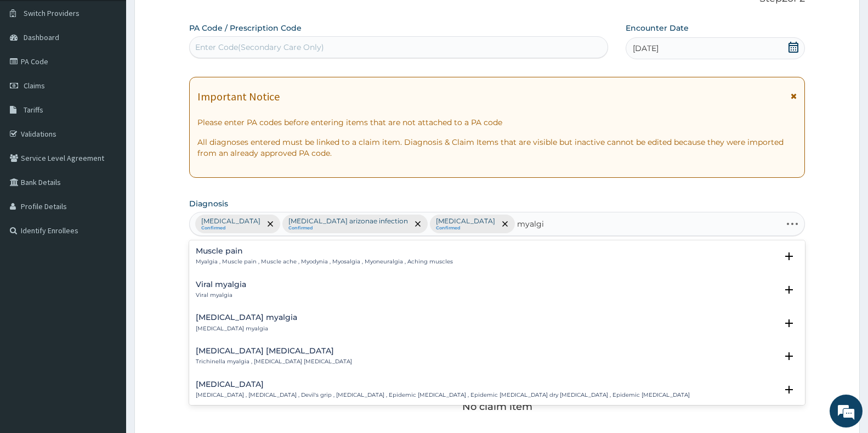 This screenshot has width=868, height=433. Describe the element at coordinates (193, 19) in the screenshot. I see `div: Minimize live chat window` at that location.